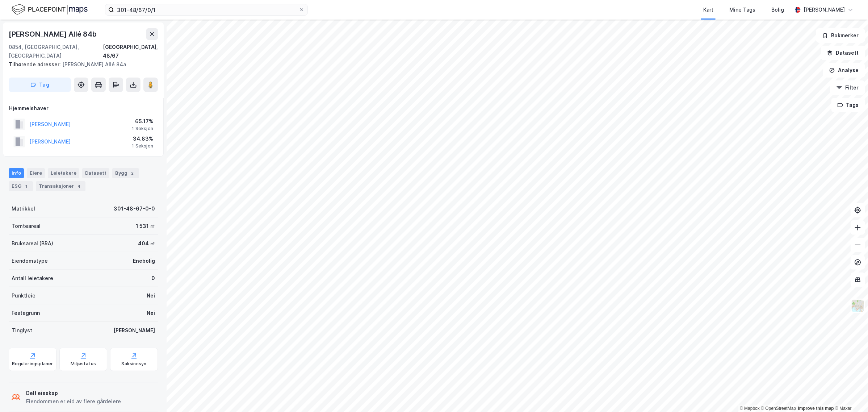 This screenshot has width=868, height=412. Describe the element at coordinates (750, 408) in the screenshot. I see `a: Mapbox` at that location.